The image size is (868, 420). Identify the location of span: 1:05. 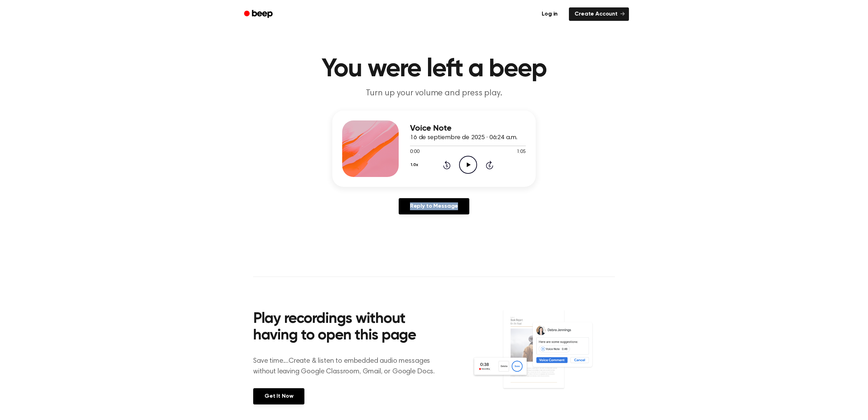
(521, 152).